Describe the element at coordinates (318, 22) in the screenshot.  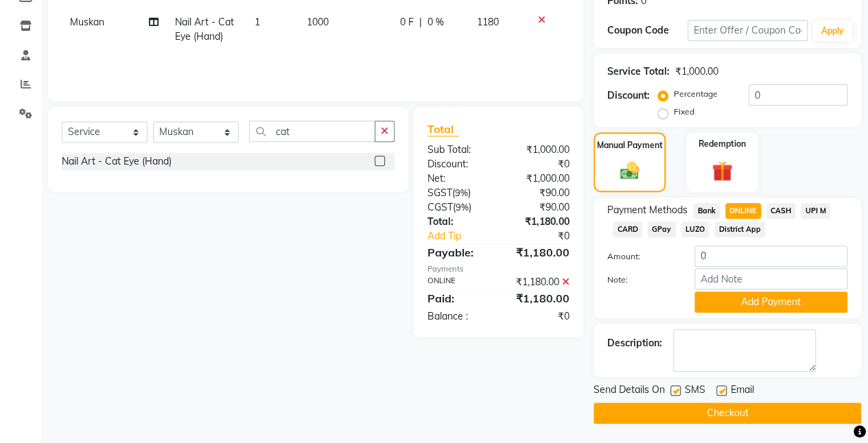
I see `span: 1000` at that location.